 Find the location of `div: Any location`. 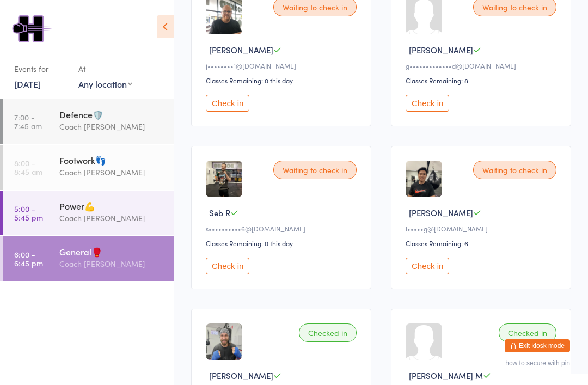

div: Any location is located at coordinates (105, 84).